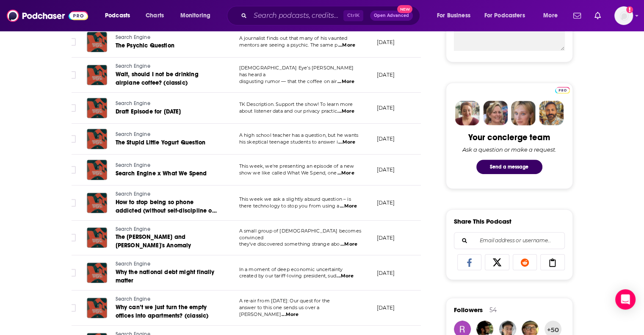 This screenshot has height=335, width=644. Describe the element at coordinates (509, 166) in the screenshot. I see `button: Send a message` at that location.